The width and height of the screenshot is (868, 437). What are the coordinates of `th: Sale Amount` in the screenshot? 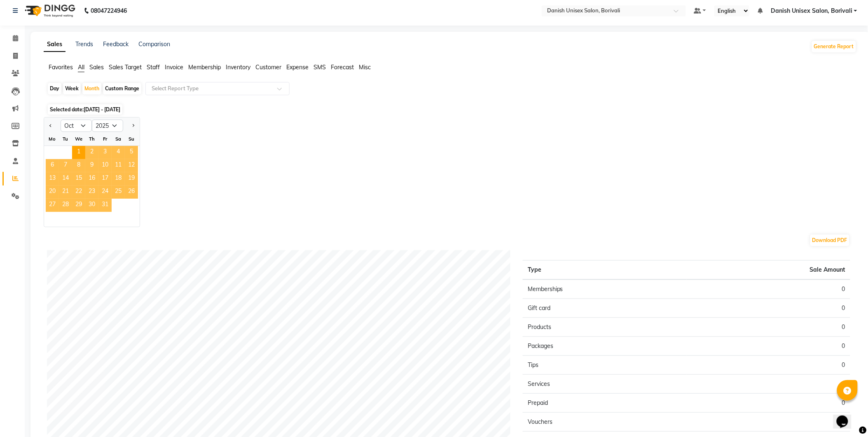 It's located at (769, 270).